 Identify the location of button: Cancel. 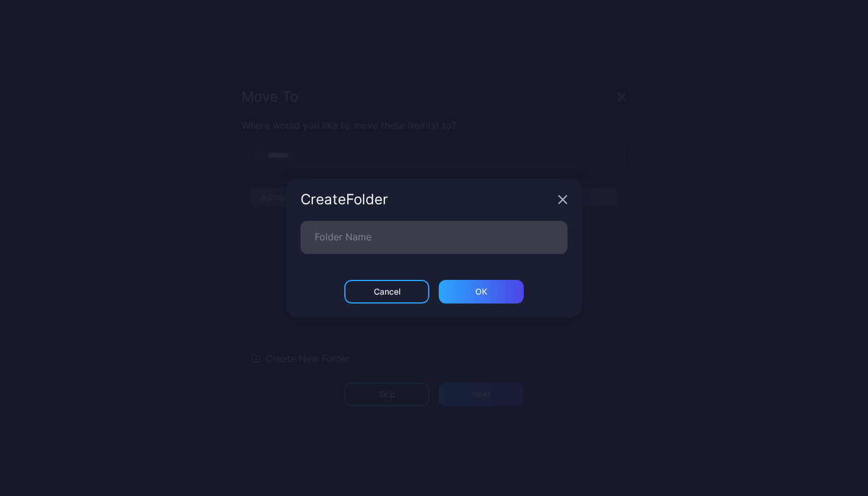
(387, 292).